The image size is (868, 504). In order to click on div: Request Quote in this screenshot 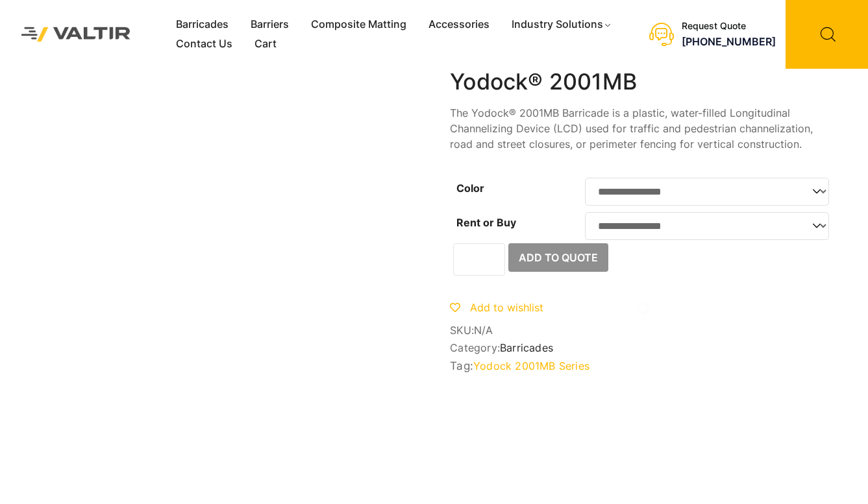, I will do `click(728, 26)`.